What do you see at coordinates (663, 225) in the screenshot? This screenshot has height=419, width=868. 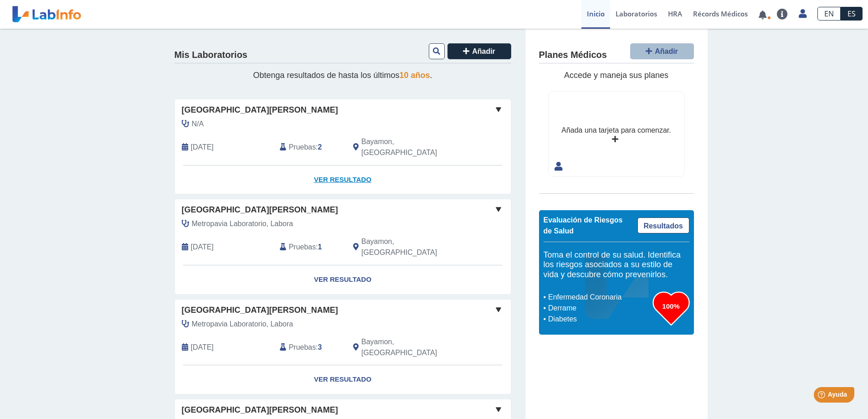 I see `a: Resultados` at bounding box center [663, 225].